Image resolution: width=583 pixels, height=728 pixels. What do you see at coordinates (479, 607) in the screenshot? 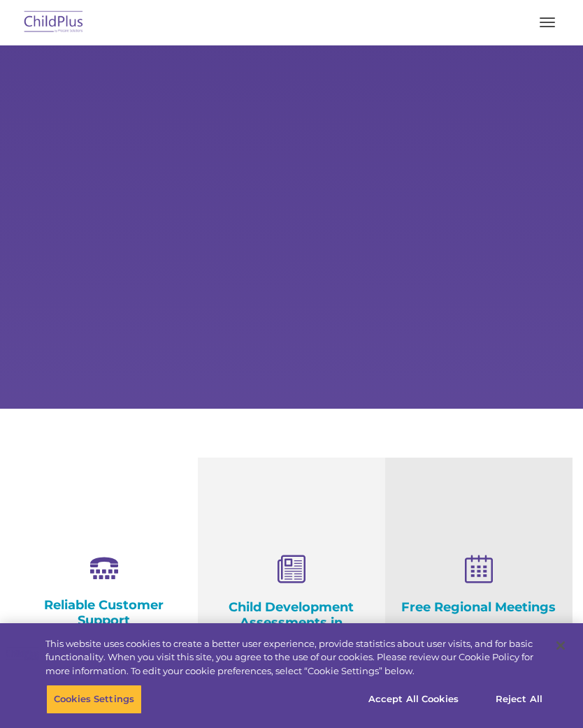
I see `h4: Free Regional Meetings` at bounding box center [479, 607].